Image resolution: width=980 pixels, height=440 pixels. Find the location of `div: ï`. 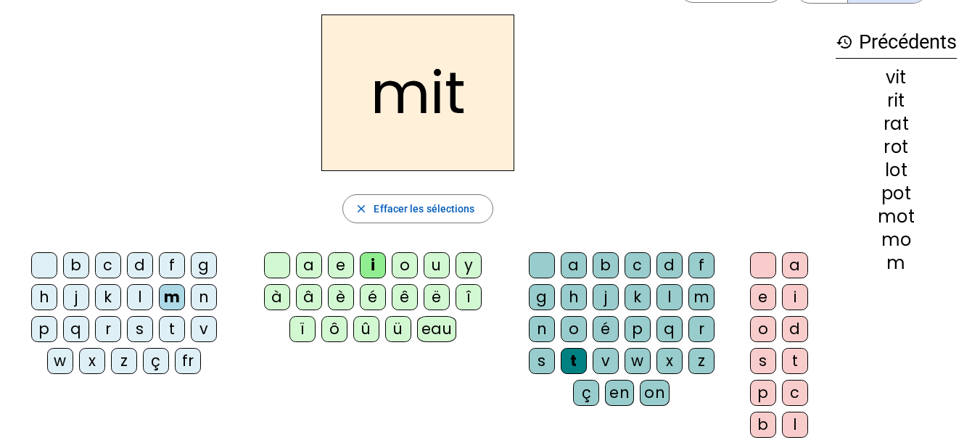

div: ï is located at coordinates (303, 329).